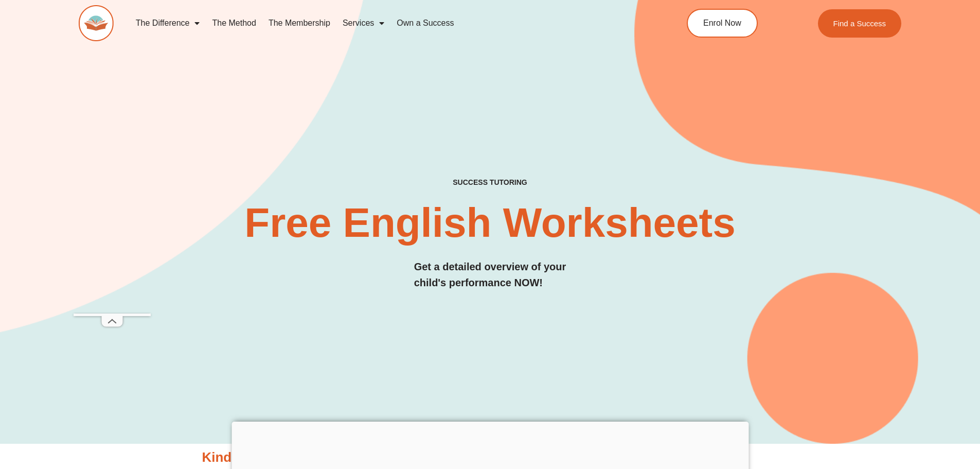  I want to click on span: Enrol Now, so click(723, 23).